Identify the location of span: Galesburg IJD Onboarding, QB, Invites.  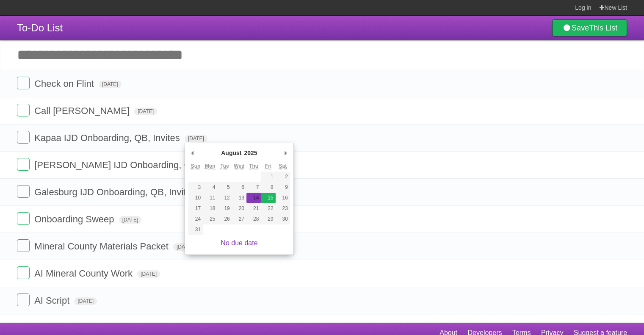
(116, 192).